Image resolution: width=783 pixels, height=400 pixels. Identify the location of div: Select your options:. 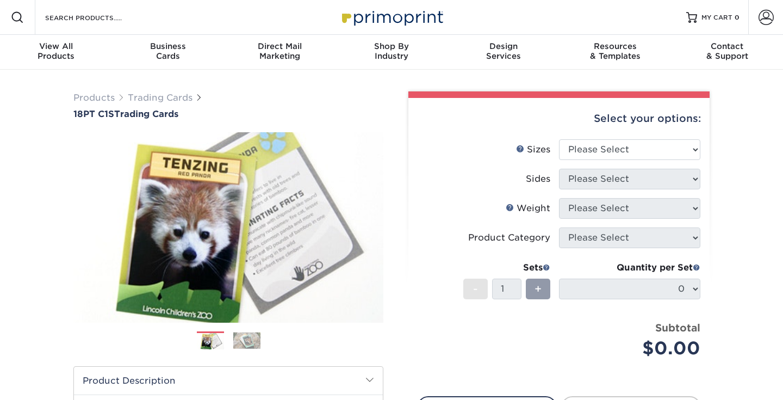
(559, 119).